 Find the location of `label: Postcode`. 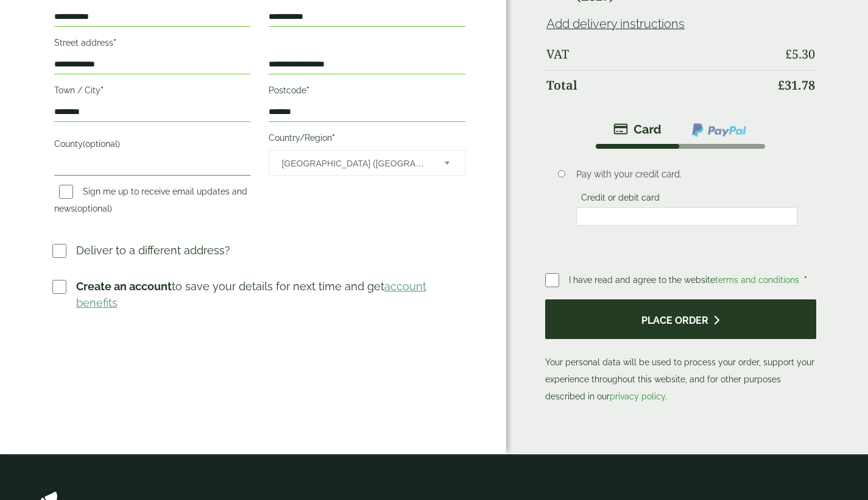

label: Postcode is located at coordinates (367, 92).